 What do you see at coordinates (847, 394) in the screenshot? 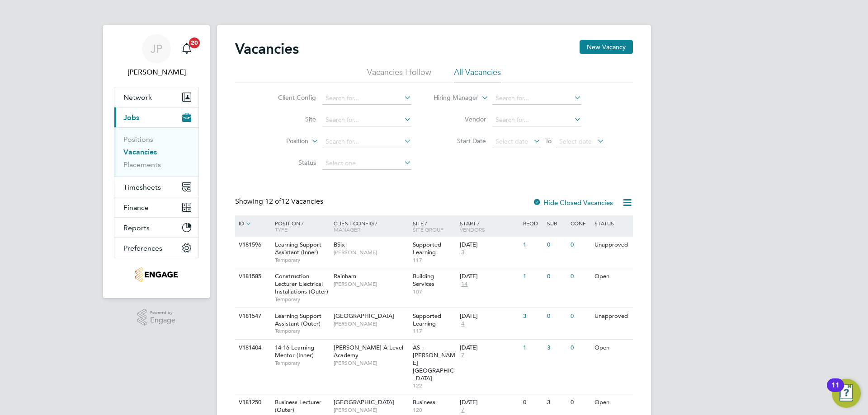
I see `button: Open Resource Center, 11 new notifications` at bounding box center [847, 394].